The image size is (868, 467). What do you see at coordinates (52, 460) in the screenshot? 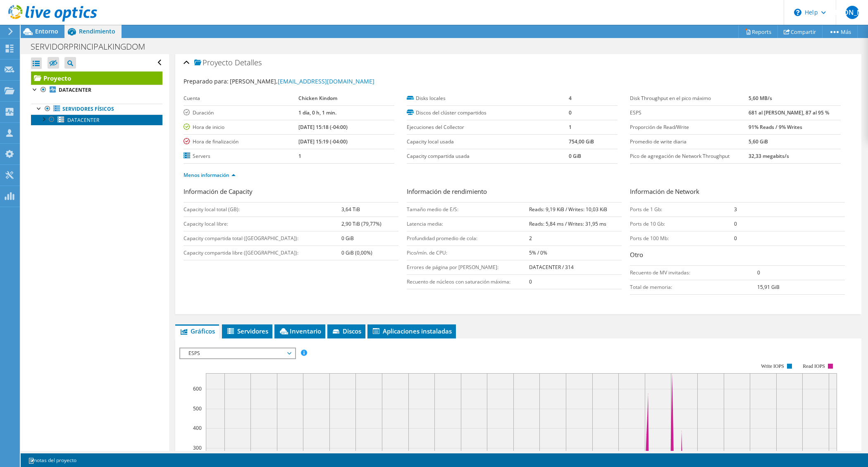
I see `a: notas del proyecto` at bounding box center [52, 460].